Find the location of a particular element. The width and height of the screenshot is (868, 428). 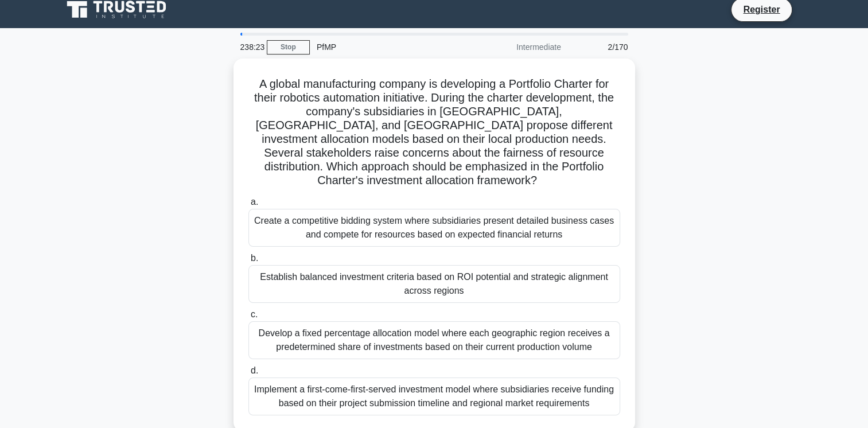

div: PfMP is located at coordinates (388, 47).